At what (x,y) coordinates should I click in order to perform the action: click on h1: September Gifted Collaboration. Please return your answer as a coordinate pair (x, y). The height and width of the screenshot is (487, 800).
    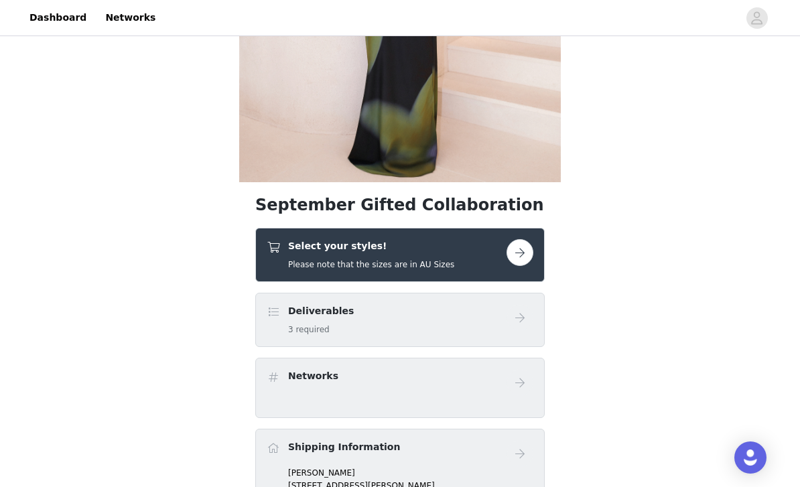
    Looking at the image, I should click on (400, 205).